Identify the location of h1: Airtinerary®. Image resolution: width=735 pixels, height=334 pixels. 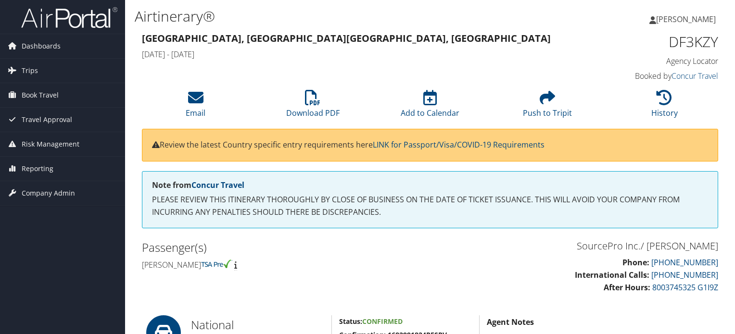
(331, 16).